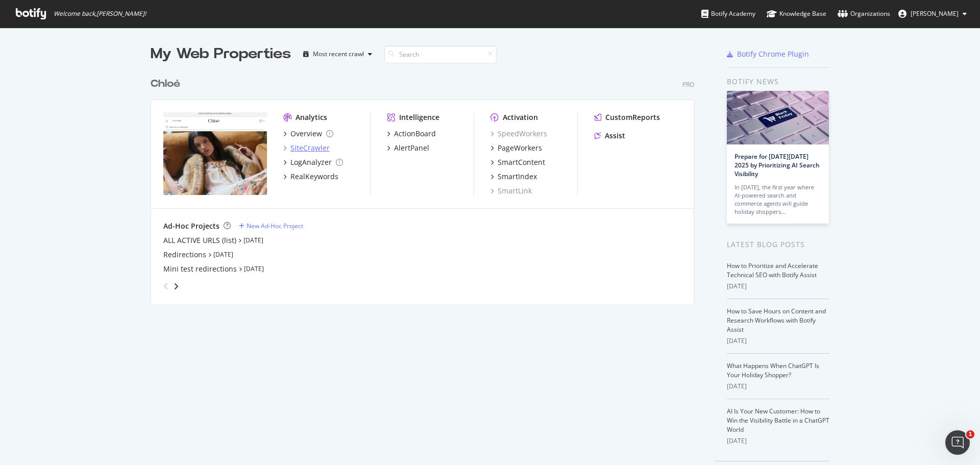 This screenshot has height=465, width=980. I want to click on div: Mini test redirections, so click(200, 269).